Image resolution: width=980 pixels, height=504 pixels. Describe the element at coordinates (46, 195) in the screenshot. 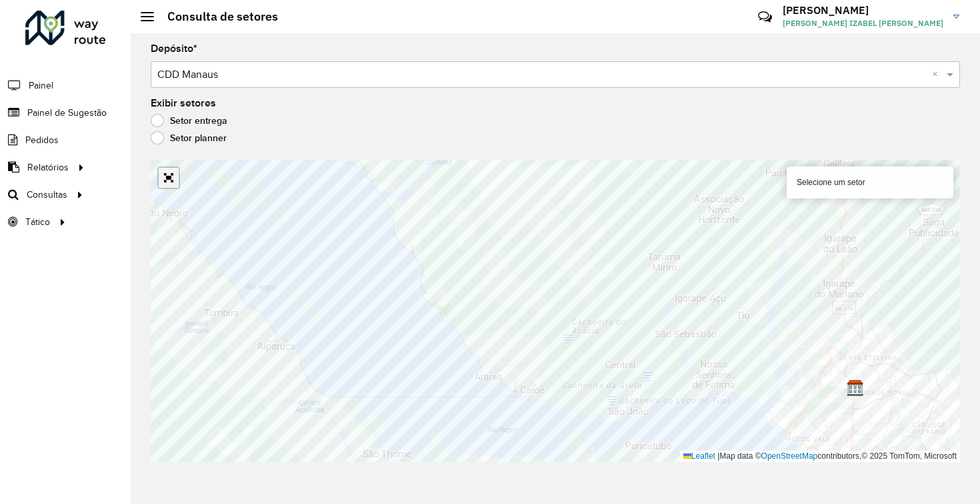

I see `span: Consultas` at that location.